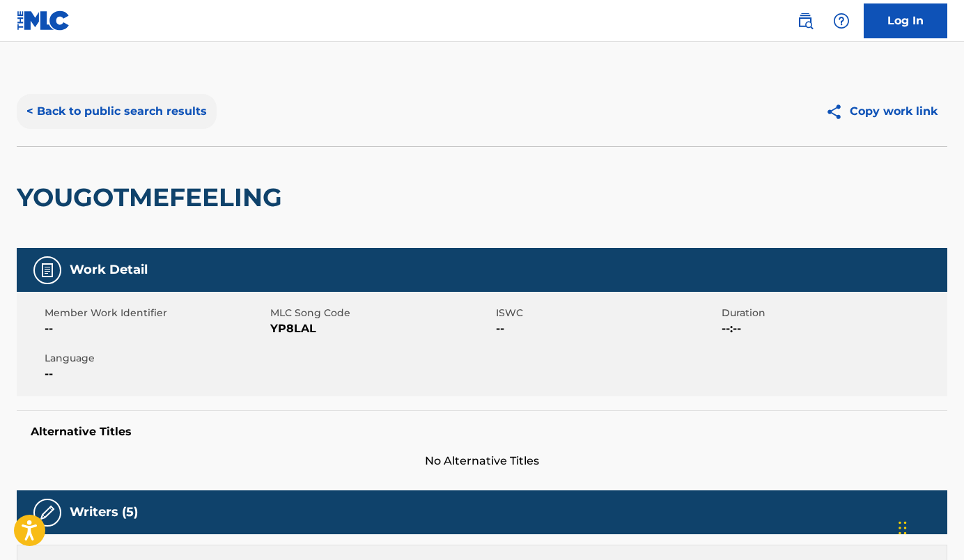 The height and width of the screenshot is (560, 964). I want to click on img: Copy work link, so click(837, 112).